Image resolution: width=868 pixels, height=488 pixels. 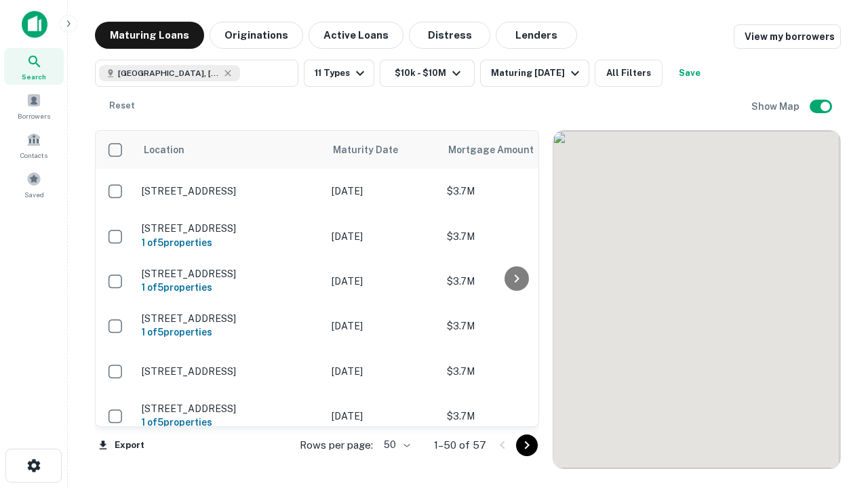 What do you see at coordinates (34, 67) in the screenshot?
I see `a: Search` at bounding box center [34, 67].